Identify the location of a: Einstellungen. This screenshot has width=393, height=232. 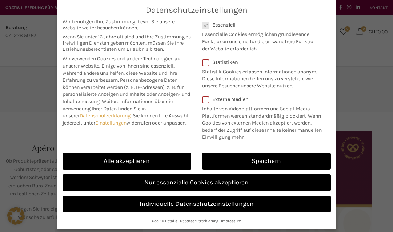
(111, 123).